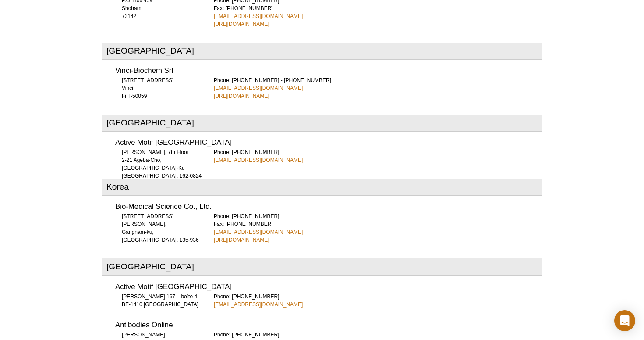 The image size is (644, 340). I want to click on div: Open Intercom Messenger, so click(624, 320).